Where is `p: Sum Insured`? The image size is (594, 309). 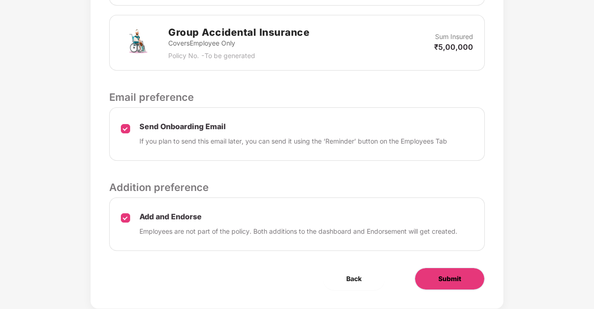
p: Sum Insured is located at coordinates (454, 37).